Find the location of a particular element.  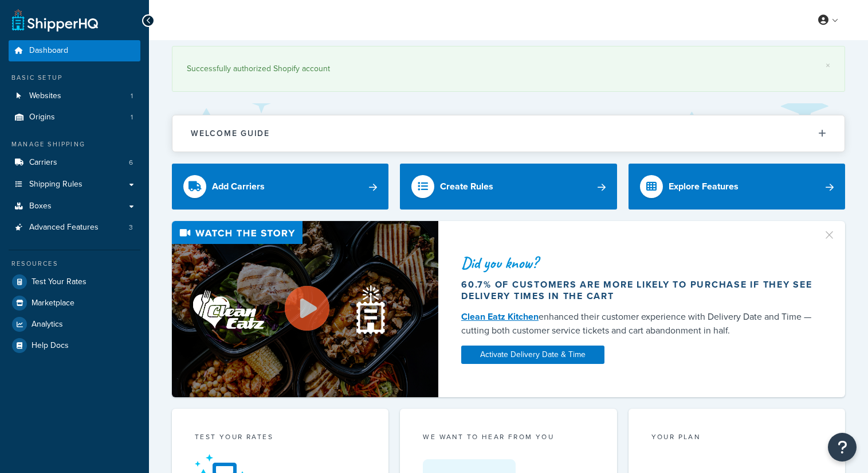

a: Dashboard is located at coordinates (74, 50).